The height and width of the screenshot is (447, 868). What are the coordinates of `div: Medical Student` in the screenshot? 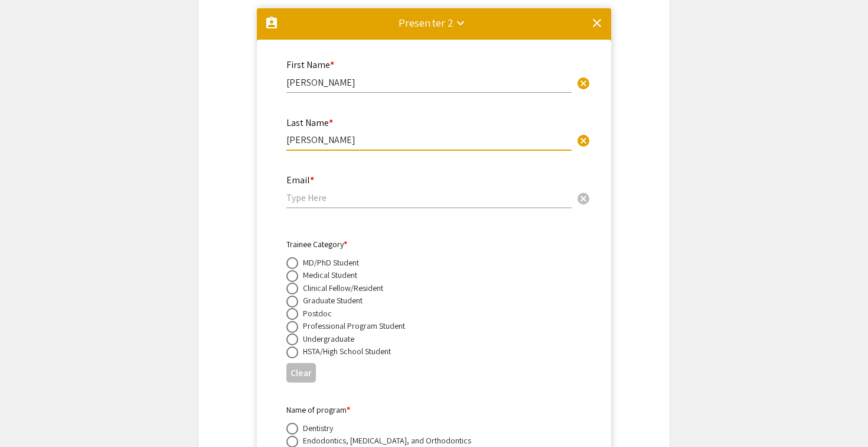 It's located at (330, 275).